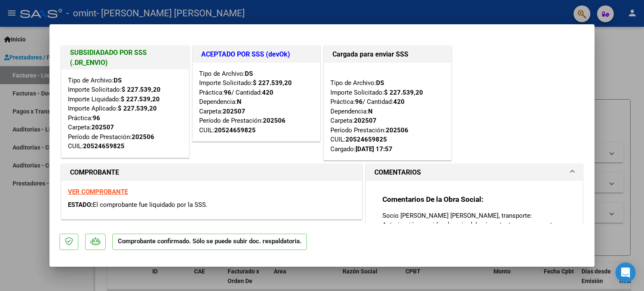  Describe the element at coordinates (397, 172) in the screenshot. I see `h1: COMENTARIOS` at that location.